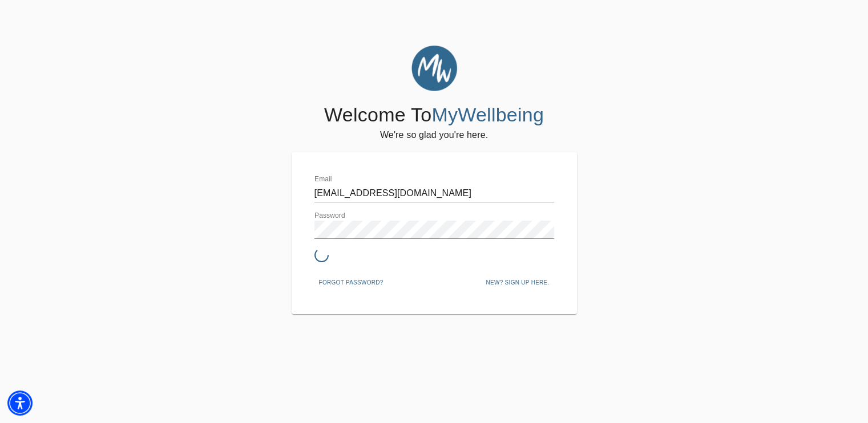 Image resolution: width=868 pixels, height=423 pixels. I want to click on img: MyWellbeing, so click(434, 68).